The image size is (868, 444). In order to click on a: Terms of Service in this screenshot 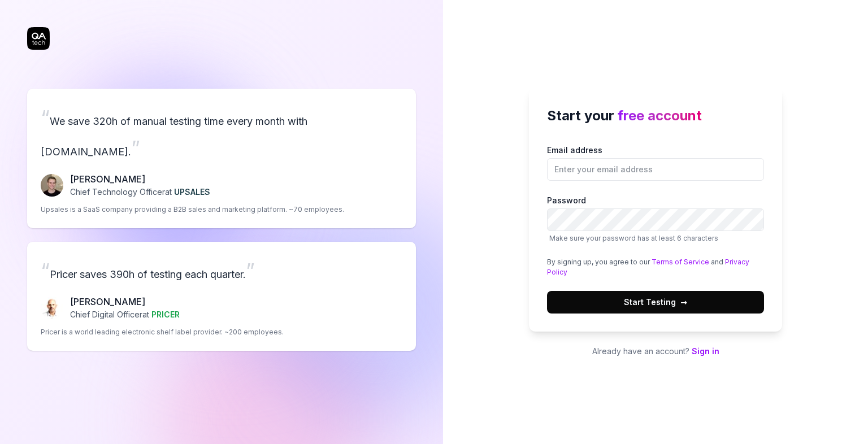, I will do `click(681, 262)`.